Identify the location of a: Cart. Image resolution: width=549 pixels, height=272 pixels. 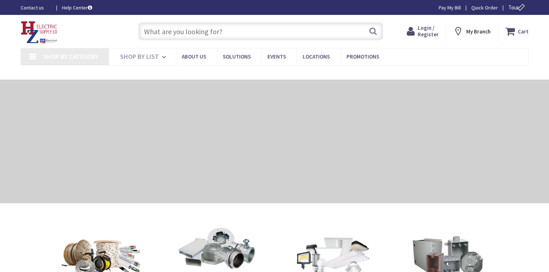
(517, 31).